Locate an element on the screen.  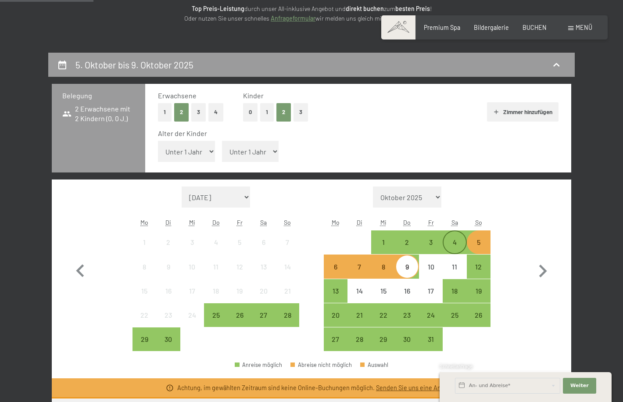
div: Sun Sep 14 2025 is located at coordinates (287, 266).